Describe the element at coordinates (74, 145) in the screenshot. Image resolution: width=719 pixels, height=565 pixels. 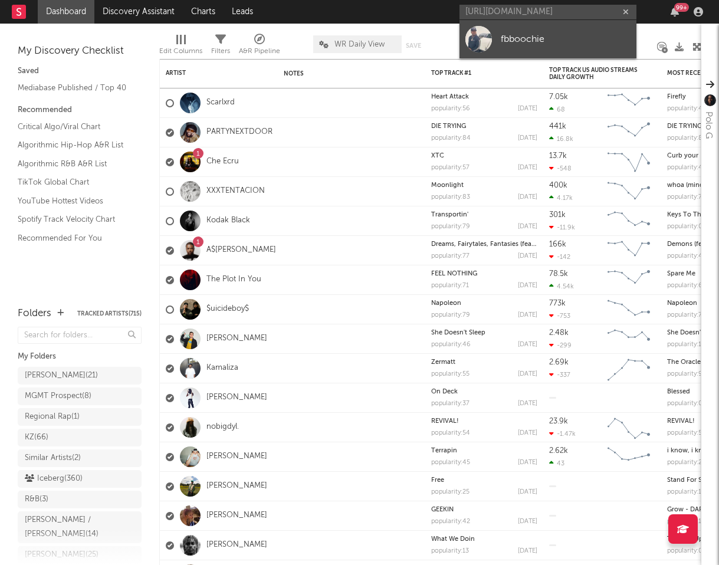
I see `a: Algorithmic Hip-Hop A&R List` at that location.